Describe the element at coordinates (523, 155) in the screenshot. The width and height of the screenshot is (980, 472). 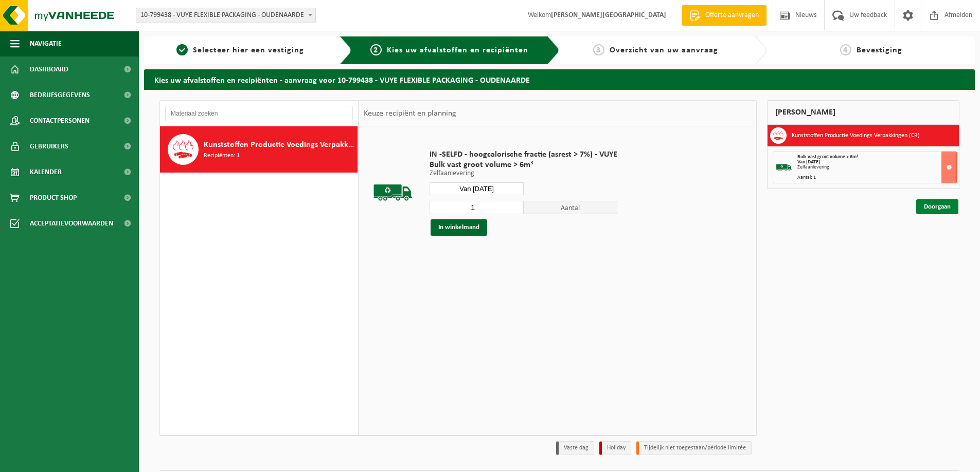
I see `span: IN -SELFD - hoogcalorische fractie (asrest > 7%) - VUYE` at that location.